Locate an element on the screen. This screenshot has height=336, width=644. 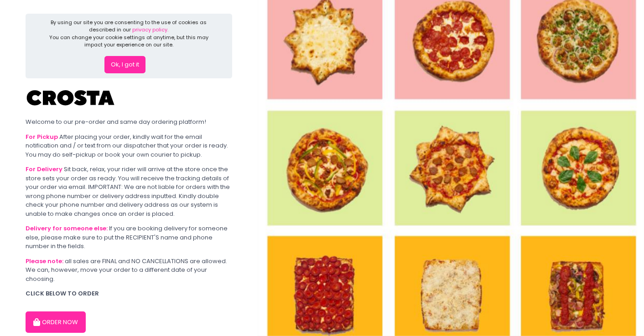
button: ORDER NOW is located at coordinates (56, 322).